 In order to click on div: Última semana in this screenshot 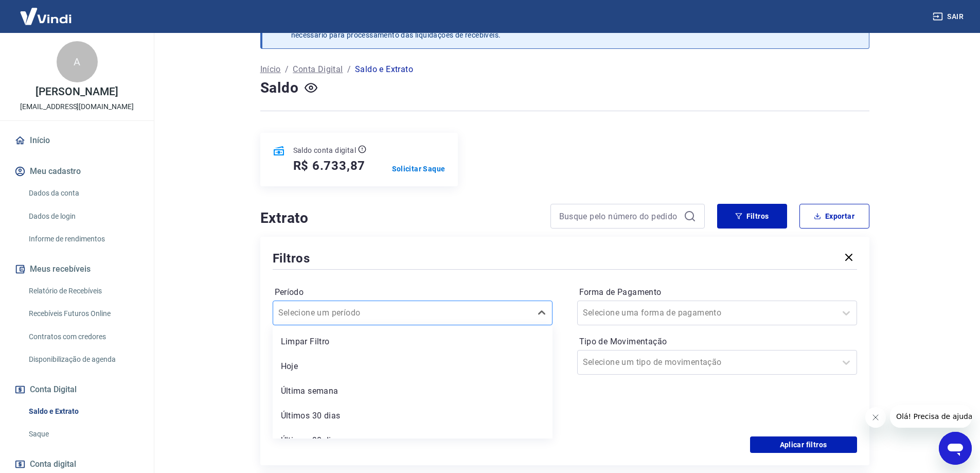, I will do `click(412, 391)`.